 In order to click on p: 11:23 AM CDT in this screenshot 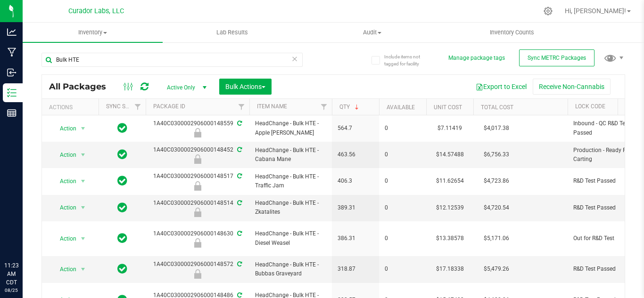, I will do `click(11, 274)`.